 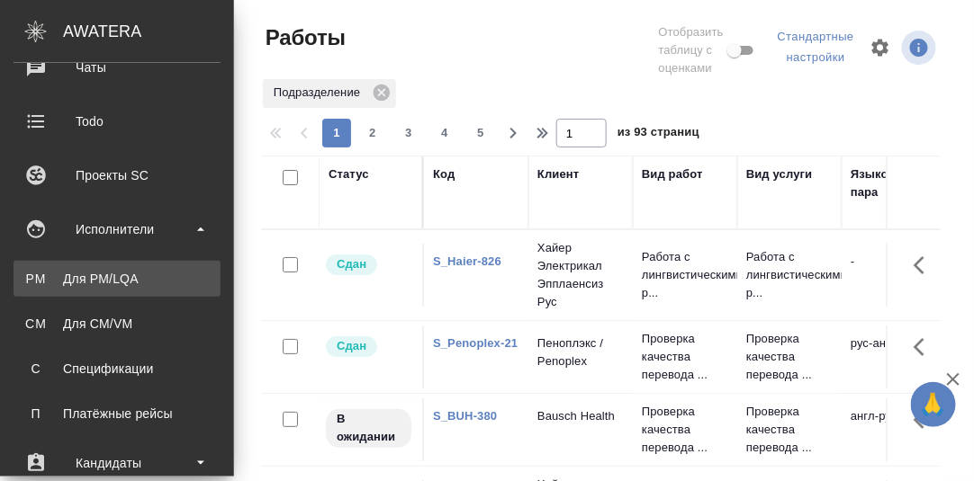 What do you see at coordinates (368, 428) in the screenshot?
I see `p: В ожидании` at bounding box center [368, 428].